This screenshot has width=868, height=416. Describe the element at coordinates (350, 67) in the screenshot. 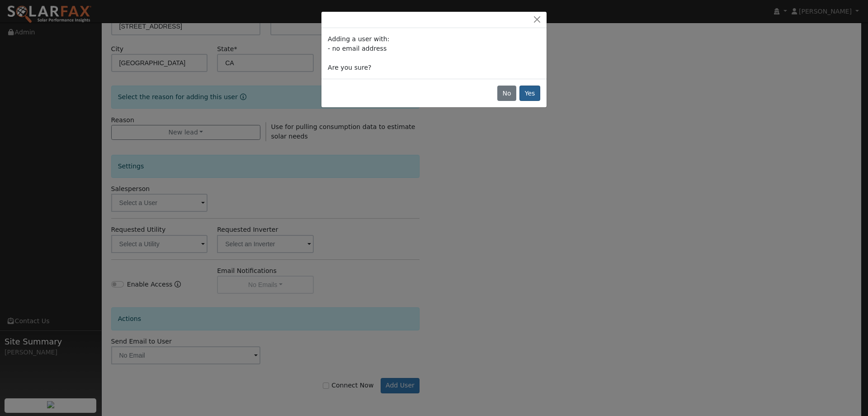

I see `span: Are you sure?` at that location.